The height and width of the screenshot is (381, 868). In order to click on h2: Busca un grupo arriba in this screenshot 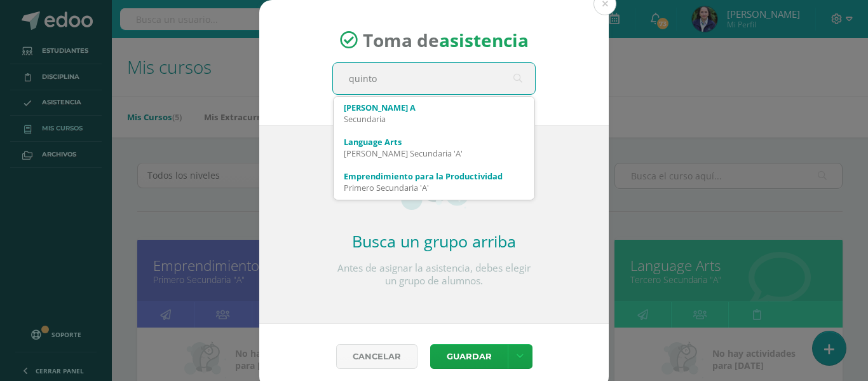, I will do `click(434, 241)`.